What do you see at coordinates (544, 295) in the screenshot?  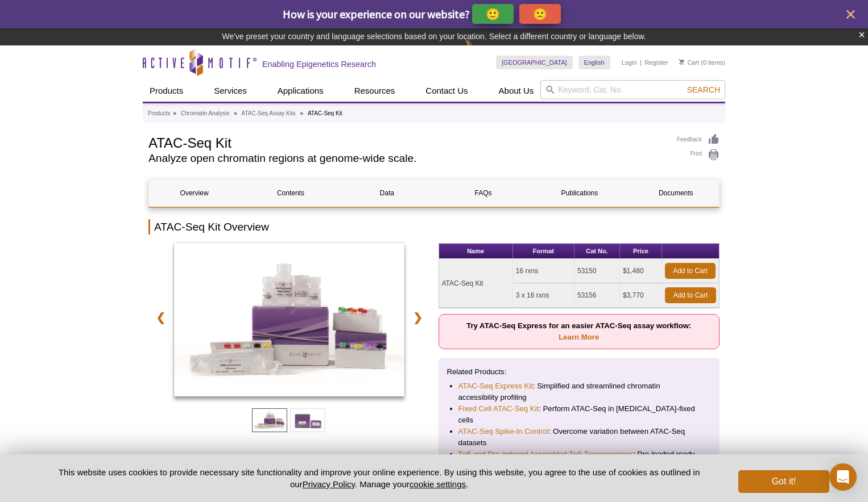 I see `td: 3 x 16 rxns` at bounding box center [544, 295].